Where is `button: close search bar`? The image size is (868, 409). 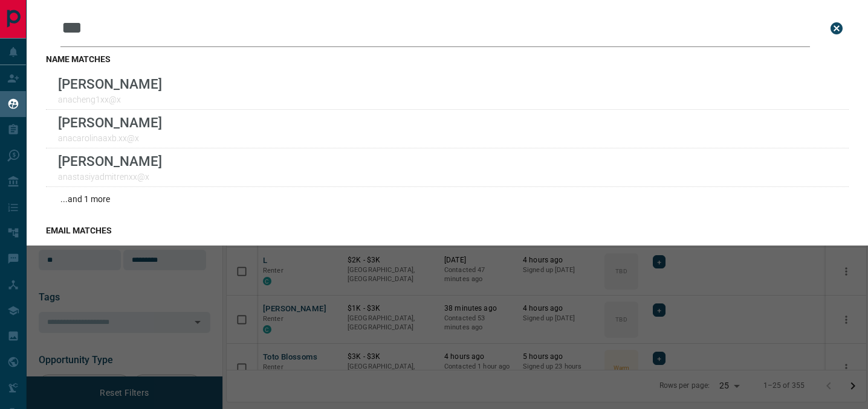 button: close search bar is located at coordinates (836, 28).